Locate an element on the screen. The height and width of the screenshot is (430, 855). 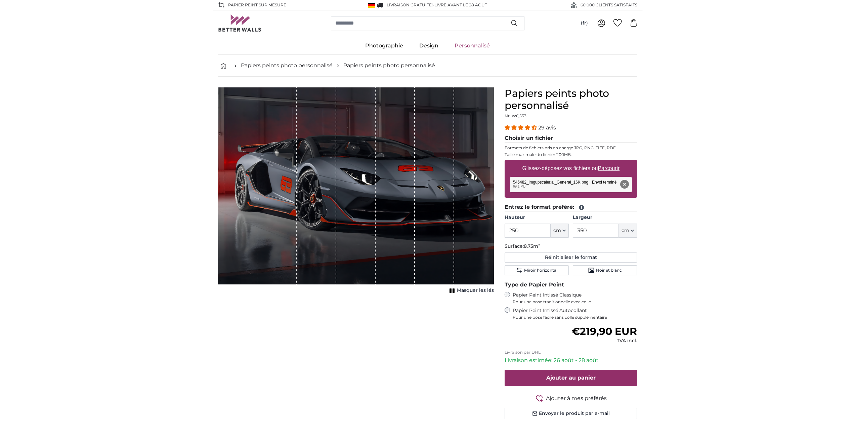
span: Livré avant le 28 août is located at coordinates (461, 5).